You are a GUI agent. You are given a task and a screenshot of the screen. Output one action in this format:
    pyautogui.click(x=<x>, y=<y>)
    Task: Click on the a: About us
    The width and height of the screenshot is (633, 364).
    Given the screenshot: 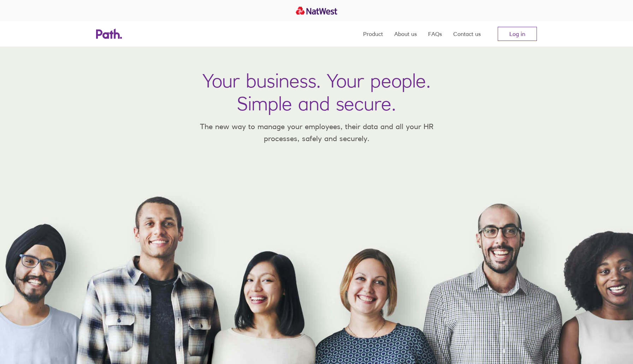 What is the action you would take?
    pyautogui.click(x=405, y=34)
    